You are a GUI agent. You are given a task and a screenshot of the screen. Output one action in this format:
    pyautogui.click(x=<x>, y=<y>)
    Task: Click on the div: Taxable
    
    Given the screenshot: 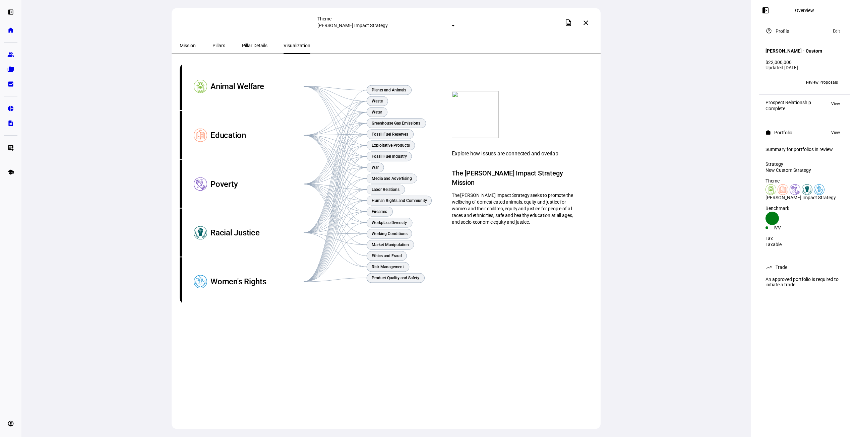 What is the action you would take?
    pyautogui.click(x=804, y=245)
    